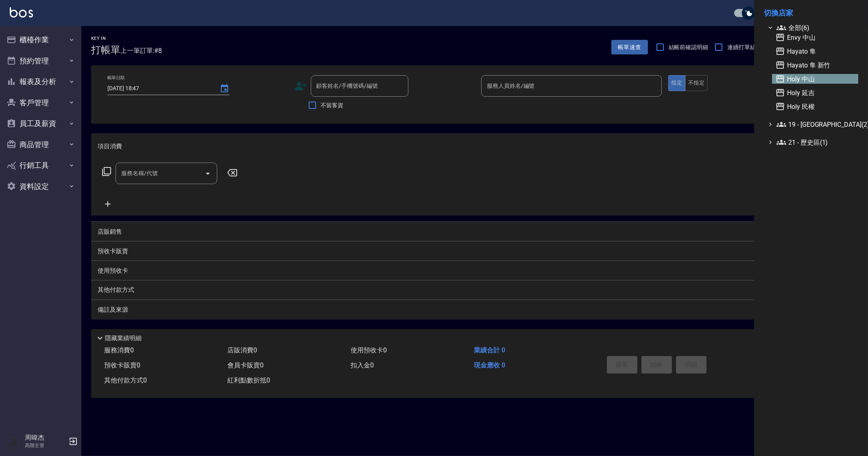 Image resolution: width=868 pixels, height=456 pixels. Describe the element at coordinates (816, 142) in the screenshot. I see `span: 21 - 歷史區(1)` at that location.